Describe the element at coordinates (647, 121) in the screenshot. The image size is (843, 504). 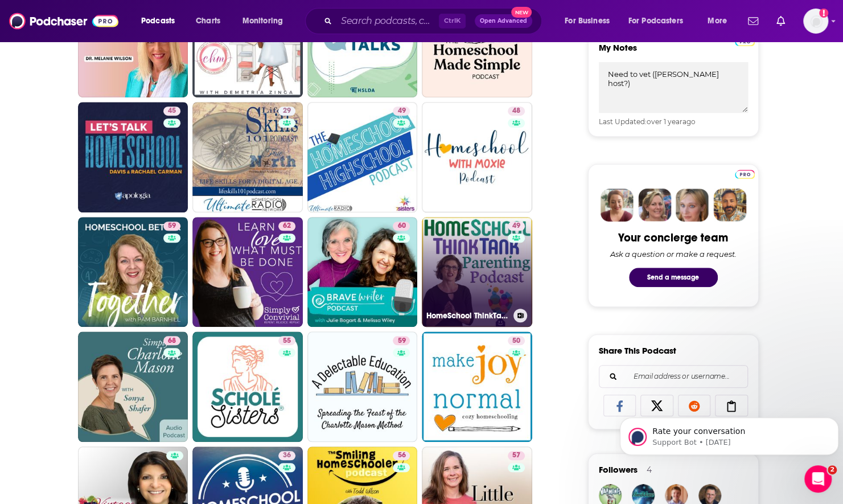
I see `span: Last Updated: ago` at that location.